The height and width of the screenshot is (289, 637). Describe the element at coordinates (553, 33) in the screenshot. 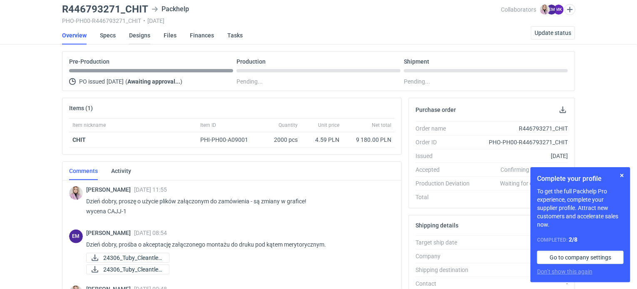

I see `button: Update status` at that location.